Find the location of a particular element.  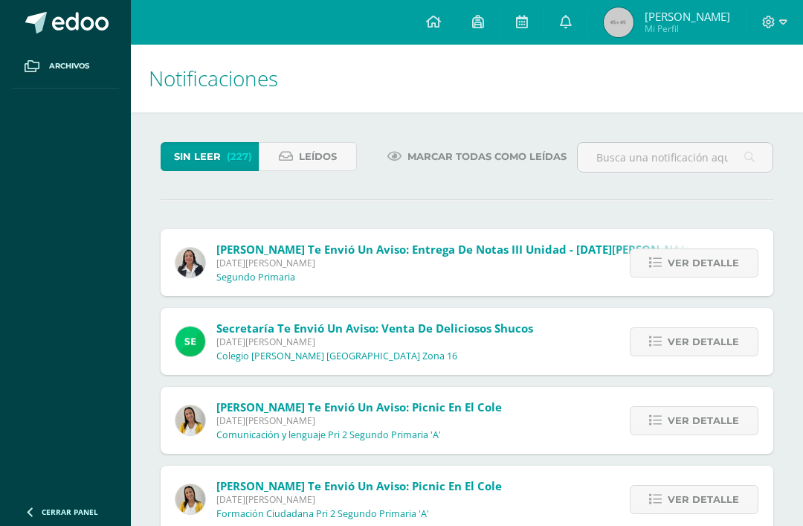

a: Marcar todas como leídas is located at coordinates (477, 156).